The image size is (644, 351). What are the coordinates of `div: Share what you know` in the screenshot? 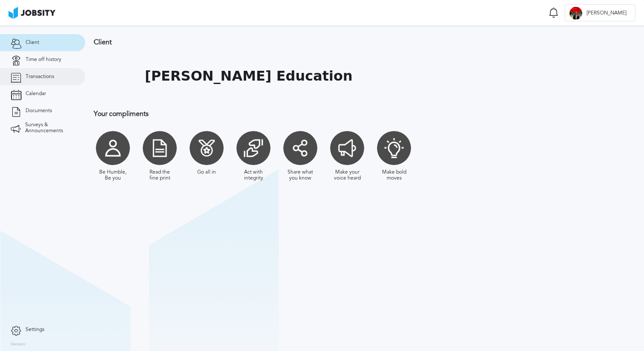 It's located at (300, 175).